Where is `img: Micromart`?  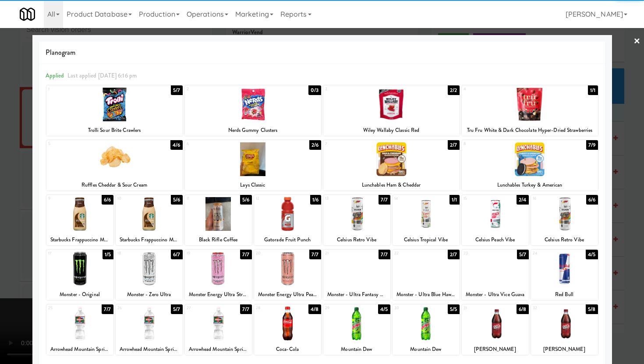 img: Micromart is located at coordinates (27, 14).